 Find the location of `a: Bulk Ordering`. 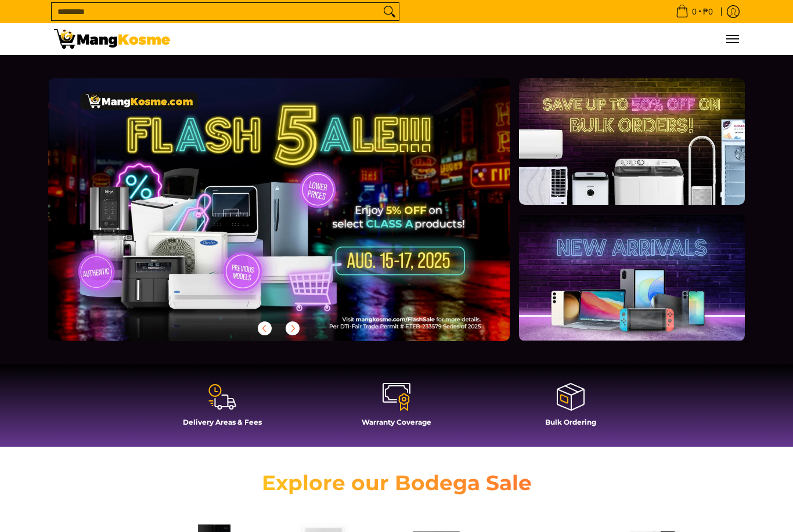

a: Bulk Ordering is located at coordinates (570, 408).